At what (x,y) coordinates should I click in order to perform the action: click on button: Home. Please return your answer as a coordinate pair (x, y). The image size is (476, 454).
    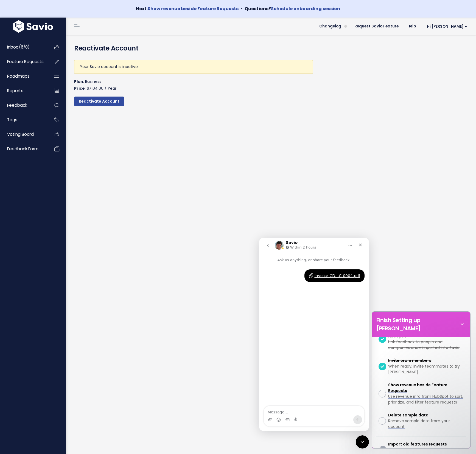
    Looking at the image, I should click on (91, 8).